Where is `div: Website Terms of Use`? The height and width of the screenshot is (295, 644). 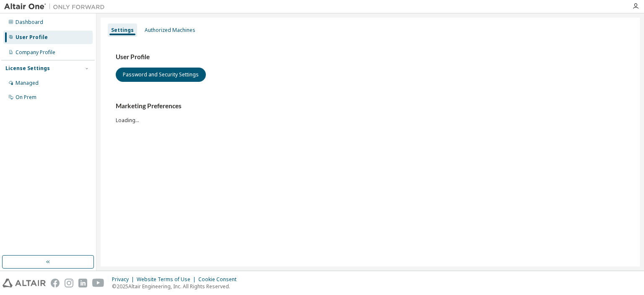 div: Website Terms of Use is located at coordinates (167, 280).